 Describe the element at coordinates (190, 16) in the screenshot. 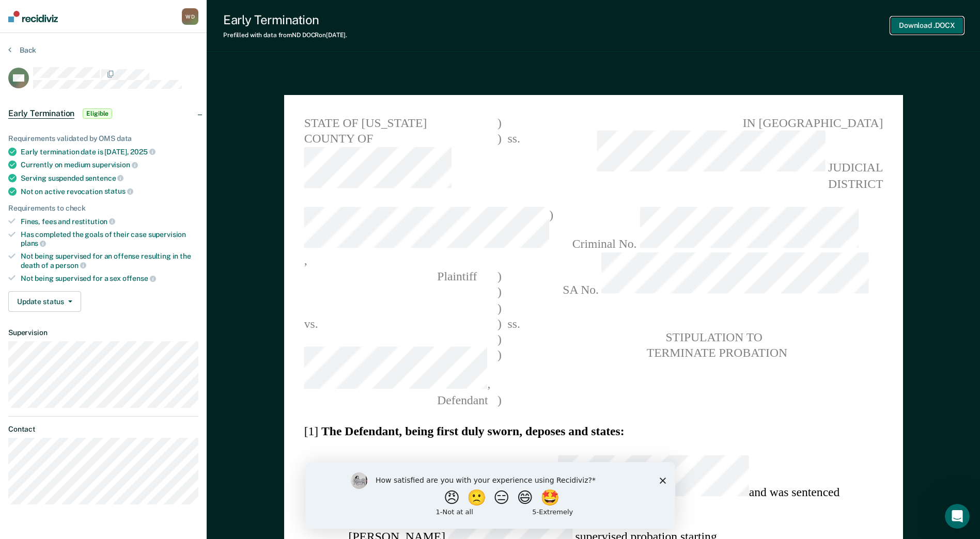

I see `button: WD` at that location.